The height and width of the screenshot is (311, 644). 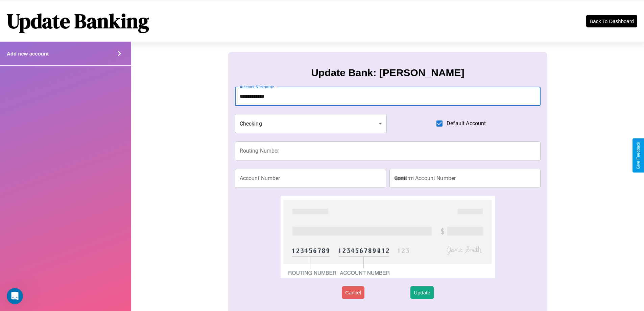 What do you see at coordinates (311, 124) in the screenshot?
I see `div: Checking` at bounding box center [311, 124].